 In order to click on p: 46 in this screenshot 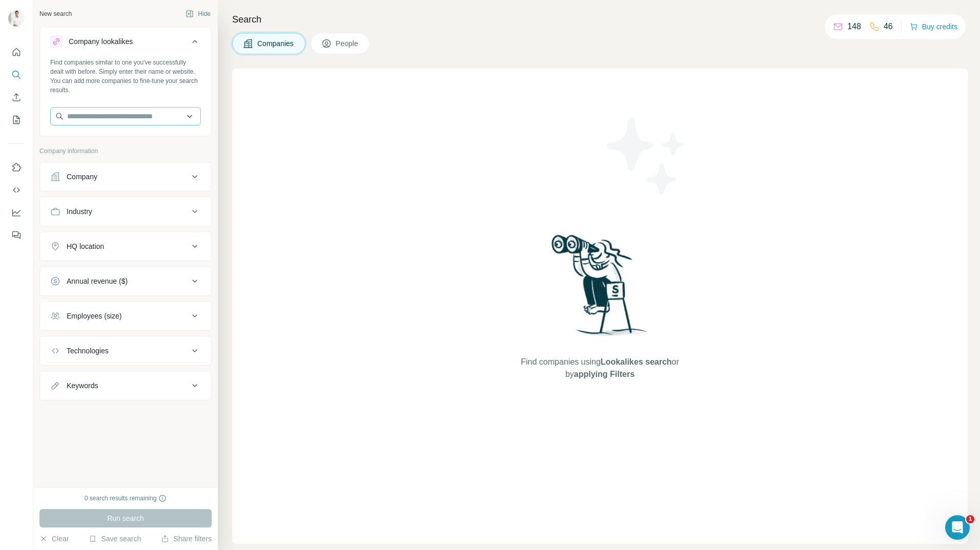, I will do `click(889, 27)`.